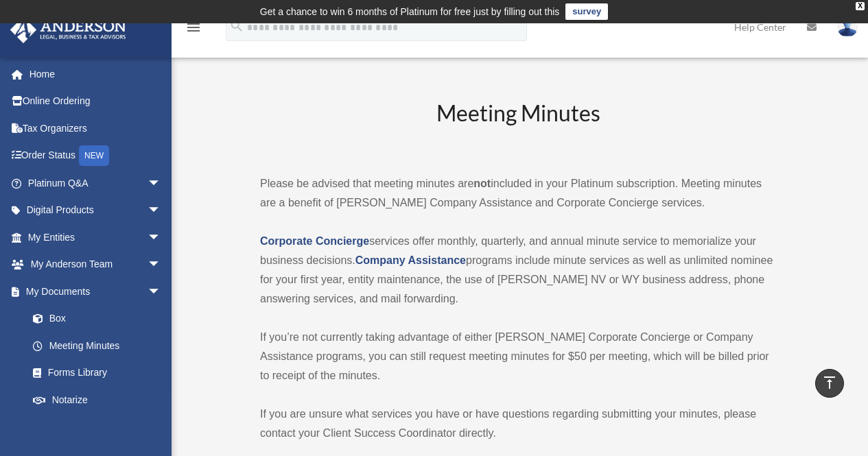 This screenshot has height=456, width=868. I want to click on a: Company Assistance, so click(410, 260).